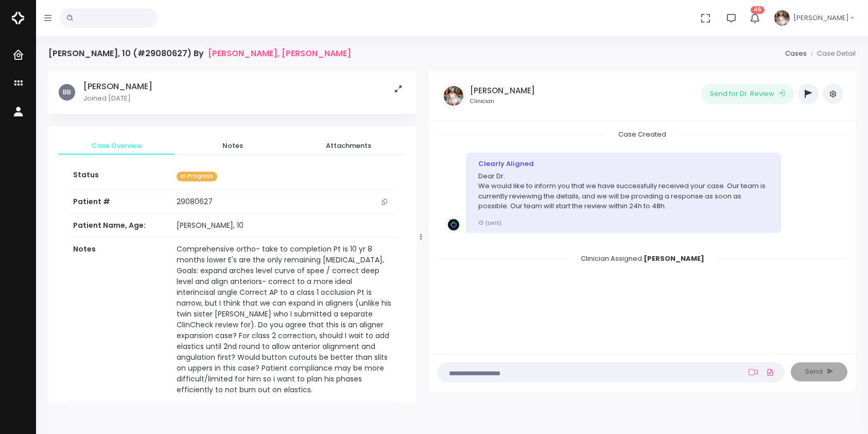 The width and height of the screenshot is (868, 434). What do you see at coordinates (18, 18) in the screenshot?
I see `a: Logo Horizontal` at bounding box center [18, 18].